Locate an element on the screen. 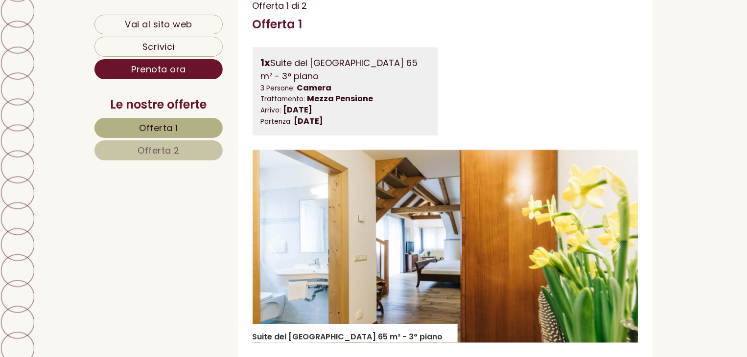  span: Offerta 2 is located at coordinates (159, 150).